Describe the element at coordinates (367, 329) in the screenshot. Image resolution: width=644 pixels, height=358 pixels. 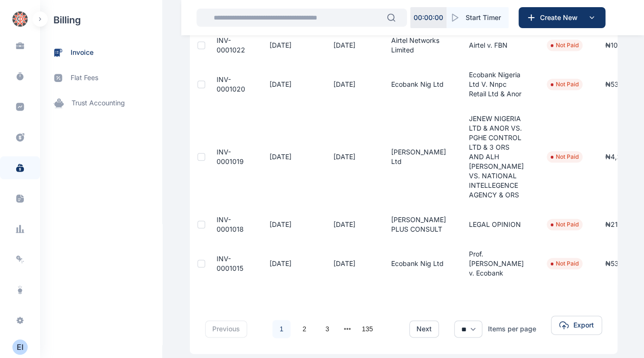
I see `a: 135` at that location.